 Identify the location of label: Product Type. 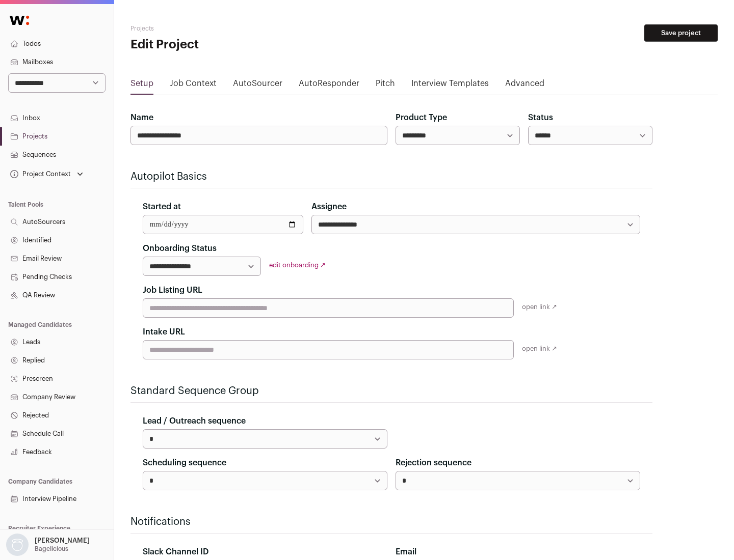
(421, 118).